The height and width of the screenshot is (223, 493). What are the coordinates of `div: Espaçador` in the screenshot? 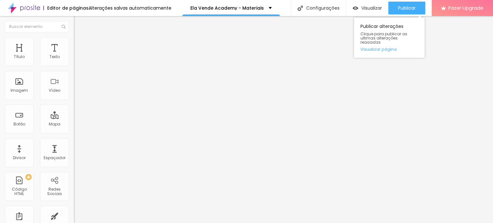 It's located at (55, 158).